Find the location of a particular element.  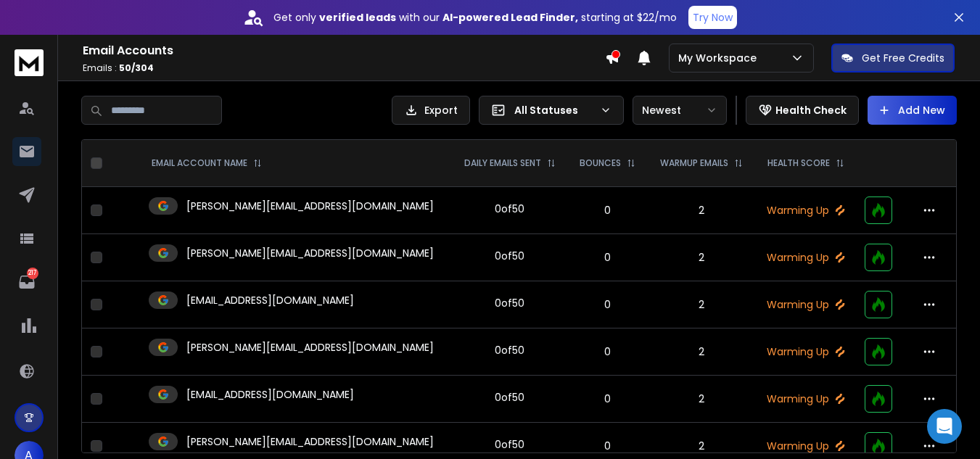

img: logo is located at coordinates (29, 63).